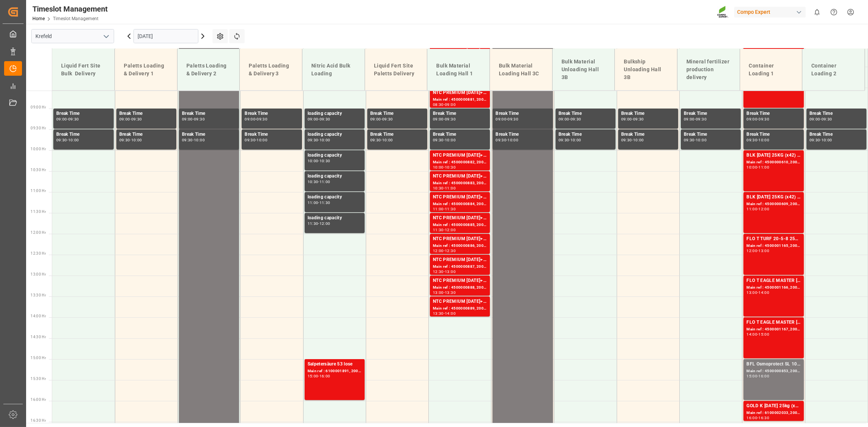  What do you see at coordinates (38, 232) in the screenshot?
I see `span: 12:00 Hr` at bounding box center [38, 232].